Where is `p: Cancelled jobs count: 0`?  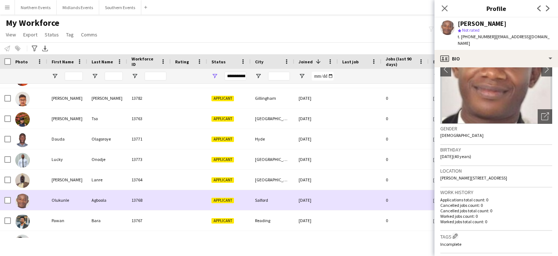
p: Cancelled jobs count: 0 is located at coordinates (497, 205).